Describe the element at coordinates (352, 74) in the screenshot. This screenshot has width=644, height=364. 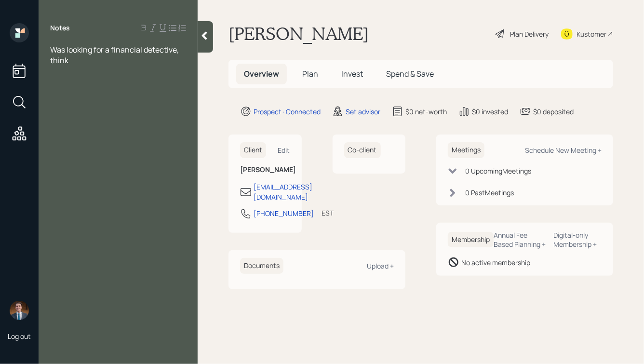
I see `span: Invest` at that location.